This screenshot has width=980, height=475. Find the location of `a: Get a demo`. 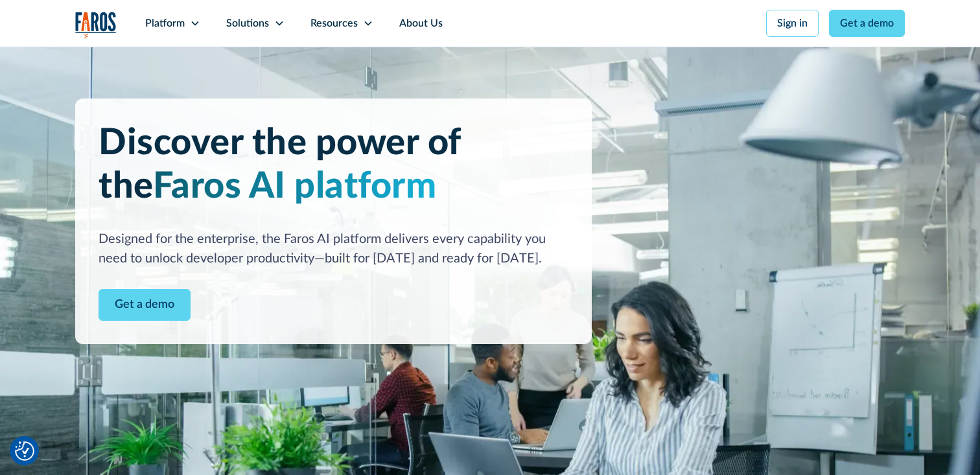

a: Get a demo is located at coordinates (866, 24).